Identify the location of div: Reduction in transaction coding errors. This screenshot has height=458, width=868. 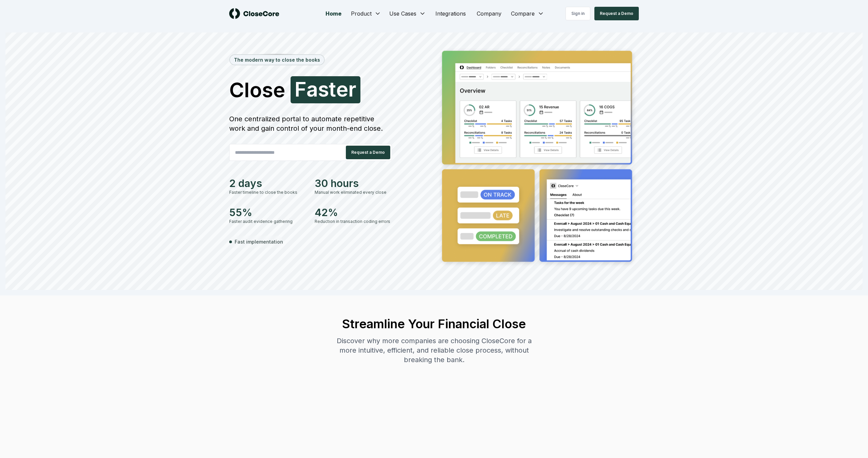
(353, 222).